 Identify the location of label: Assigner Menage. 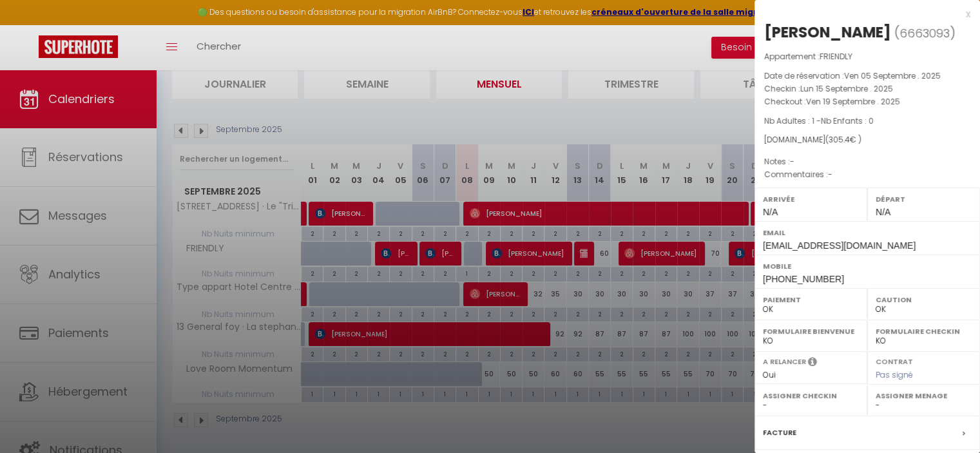
(923, 395).